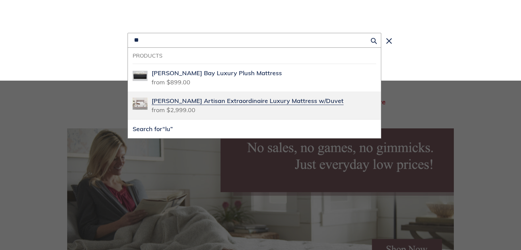 The image size is (521, 250). What do you see at coordinates (173, 109) in the screenshot?
I see `span: from $2,999.00` at bounding box center [173, 109].